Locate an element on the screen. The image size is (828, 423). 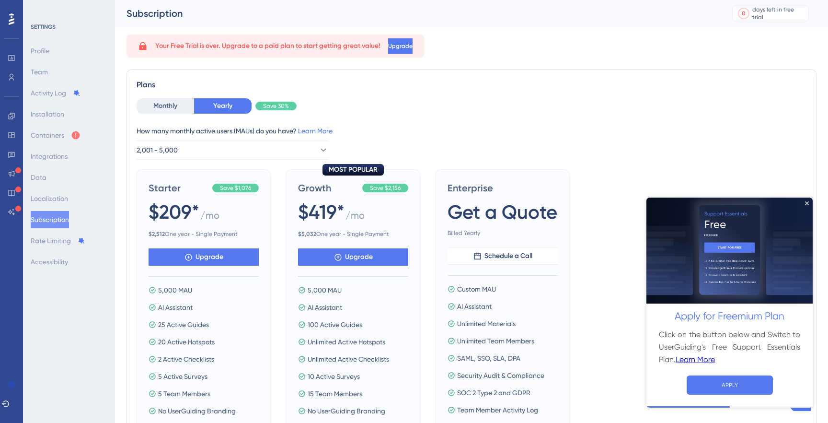
span: 5 Team Members is located at coordinates (184, 393).